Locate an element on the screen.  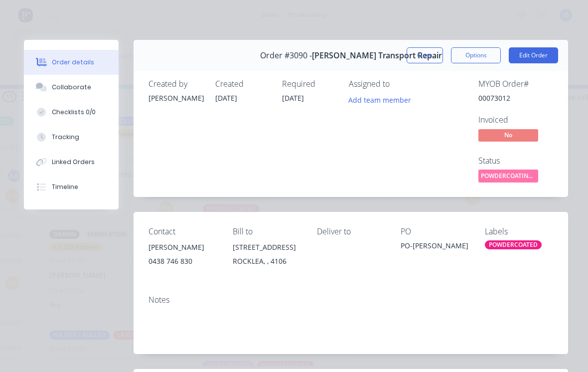
div: PO is located at coordinates (435, 231).